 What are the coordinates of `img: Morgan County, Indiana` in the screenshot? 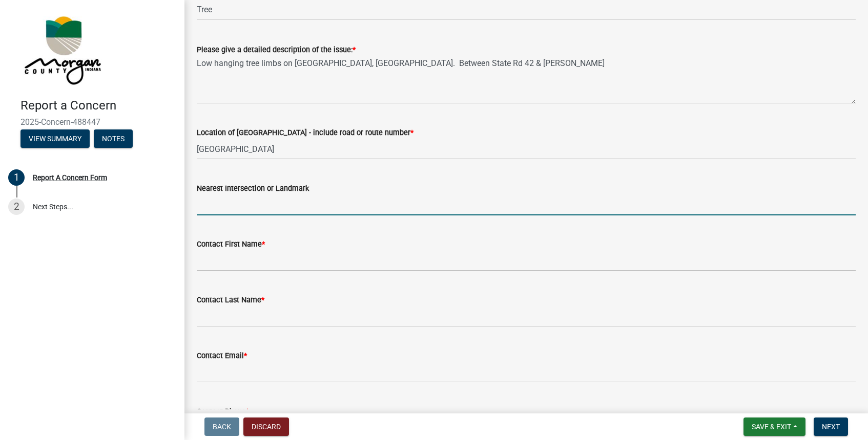 It's located at (61, 49).